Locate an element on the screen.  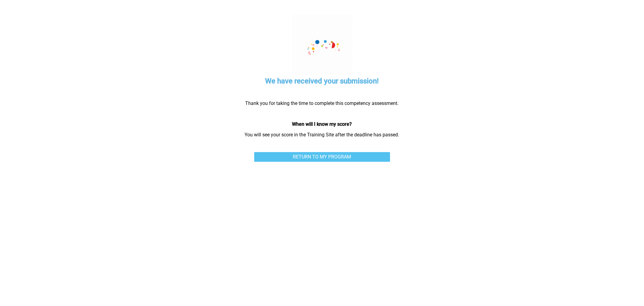
p: You will see your score in the Training Site after the deadline has passed. is located at coordinates (322, 135).